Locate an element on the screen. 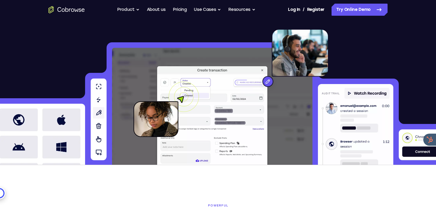 Image resolution: width=436 pixels, height=208 pixels. a: Try Online Demo is located at coordinates (359, 10).